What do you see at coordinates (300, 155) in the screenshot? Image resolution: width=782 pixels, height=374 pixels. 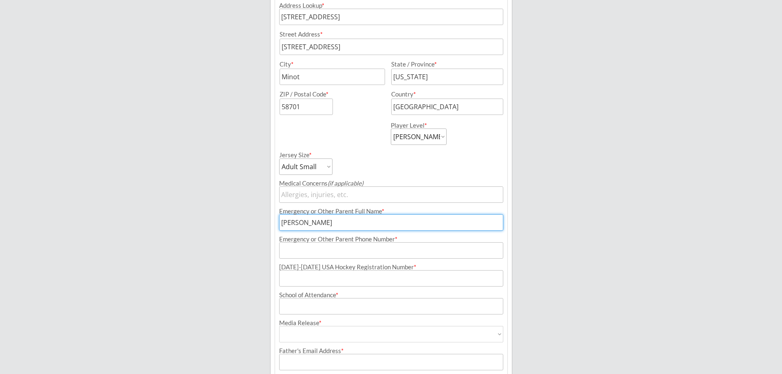 I see `div: Jersey Size` at bounding box center [300, 155].